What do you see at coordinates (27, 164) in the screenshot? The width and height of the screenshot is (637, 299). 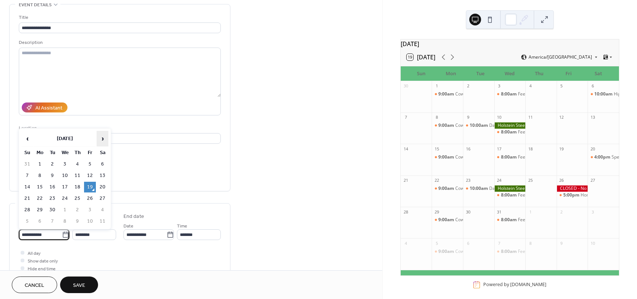 I see `td: 31` at bounding box center [27, 164].